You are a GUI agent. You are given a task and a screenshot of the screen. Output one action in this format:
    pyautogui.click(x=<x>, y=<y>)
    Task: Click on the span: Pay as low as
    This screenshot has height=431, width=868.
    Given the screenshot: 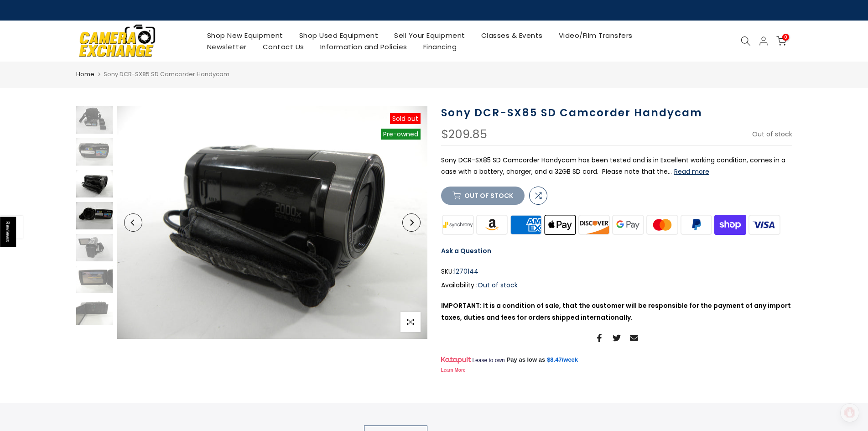 What is the action you would take?
    pyautogui.click(x=526, y=360)
    